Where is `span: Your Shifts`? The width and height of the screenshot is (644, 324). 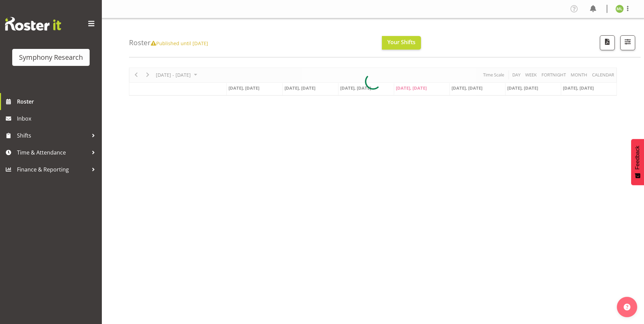 span: Your Shifts is located at coordinates (401, 42).